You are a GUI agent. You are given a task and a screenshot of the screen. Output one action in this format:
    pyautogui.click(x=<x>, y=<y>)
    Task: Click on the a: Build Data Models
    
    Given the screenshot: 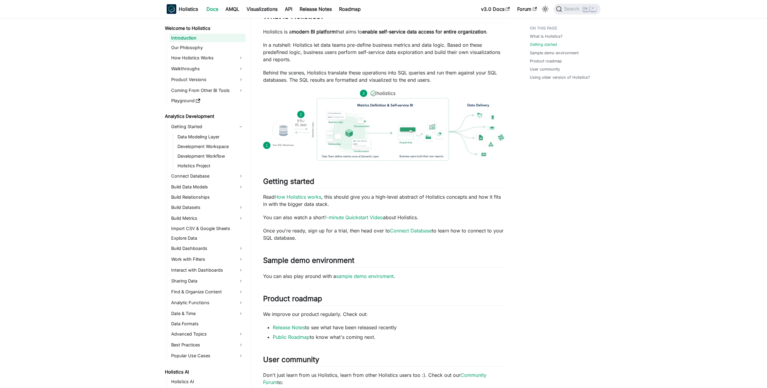 What is the action you would take?
    pyautogui.click(x=207, y=187)
    